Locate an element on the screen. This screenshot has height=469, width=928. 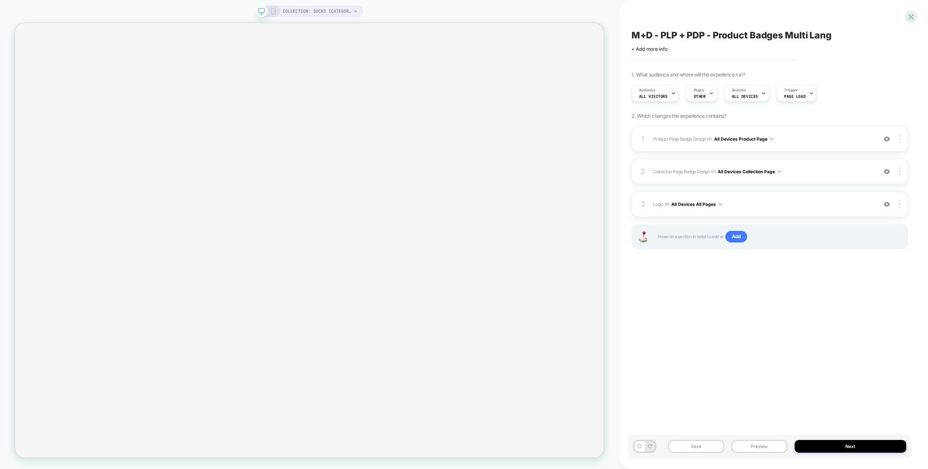
button: All Devices All Pages is located at coordinates (696, 204).